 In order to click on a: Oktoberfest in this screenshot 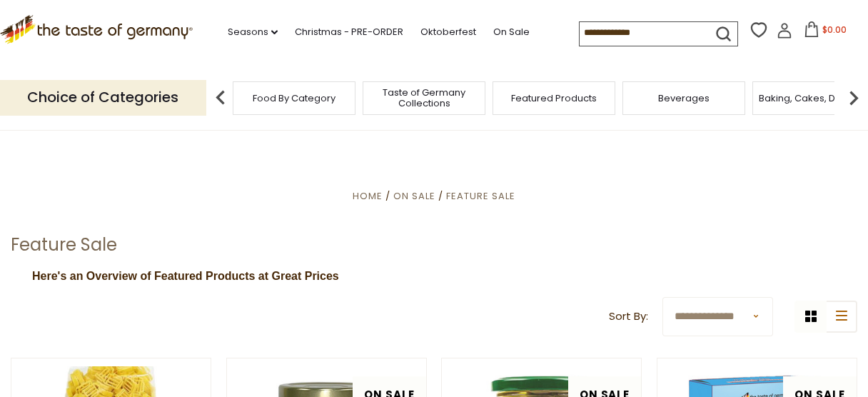, I will do `click(448, 32)`.